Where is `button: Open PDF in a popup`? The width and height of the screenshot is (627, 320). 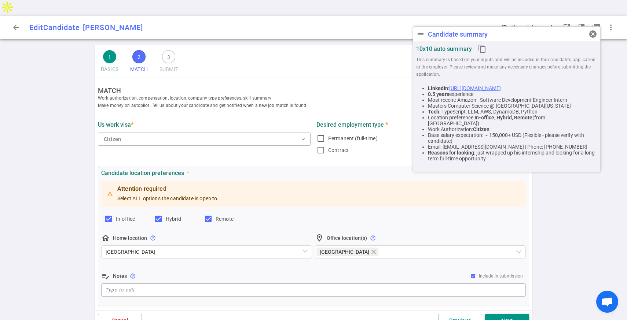 button: Open PDF in a popup is located at coordinates (596, 27).